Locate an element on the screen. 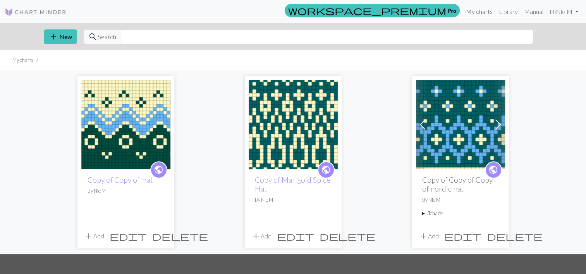 This screenshot has height=274, width=586. a: Manual is located at coordinates (534, 12).